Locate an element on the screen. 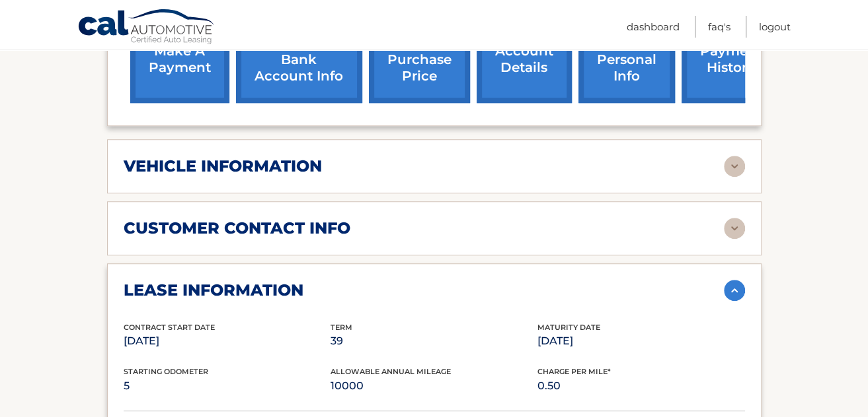 The width and height of the screenshot is (868, 417). span: Allowable Annual Mileage is located at coordinates (391, 372).